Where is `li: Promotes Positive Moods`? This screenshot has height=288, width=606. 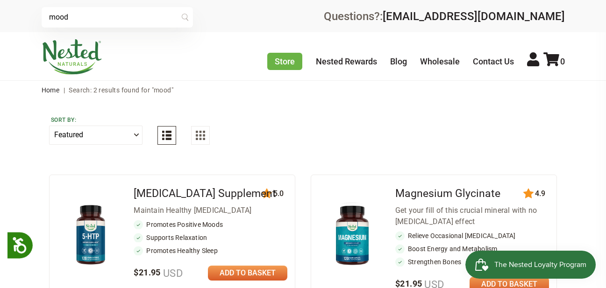
li: Promotes Positive Moods is located at coordinates (210, 225).